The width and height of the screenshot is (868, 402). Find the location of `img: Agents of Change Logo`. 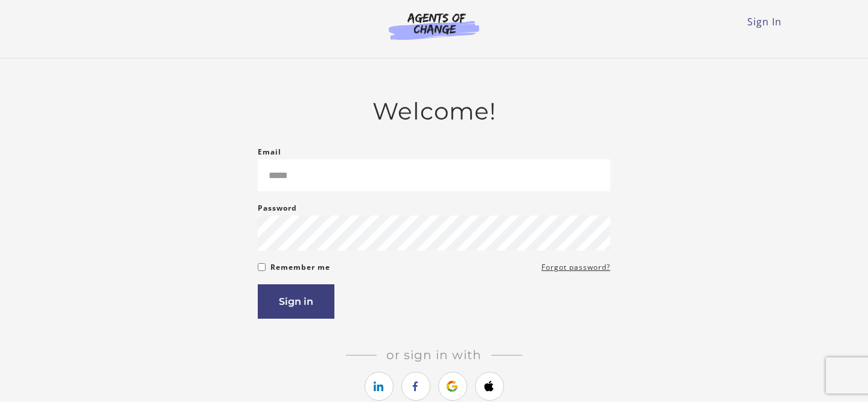

img: Agents of Change Logo is located at coordinates (434, 26).